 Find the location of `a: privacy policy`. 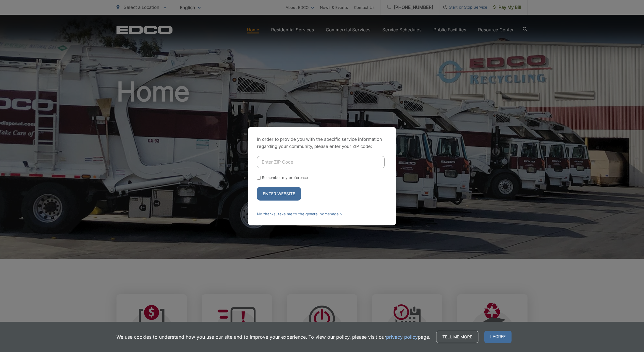

a: privacy policy is located at coordinates (402, 337).